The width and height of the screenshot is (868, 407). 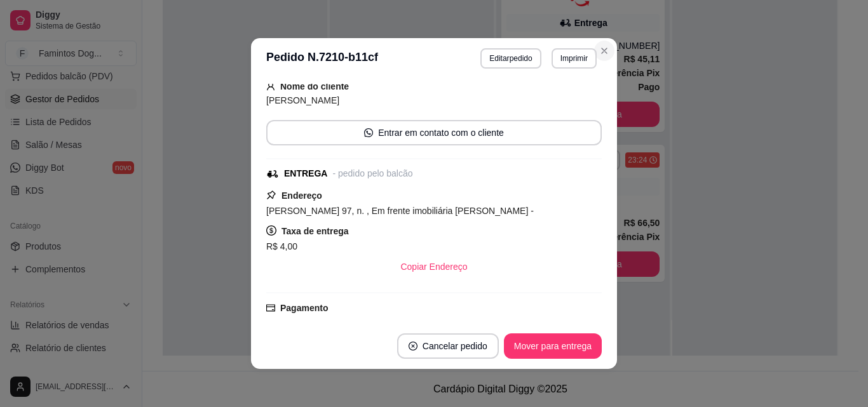 I want to click on button: Close, so click(x=604, y=51).